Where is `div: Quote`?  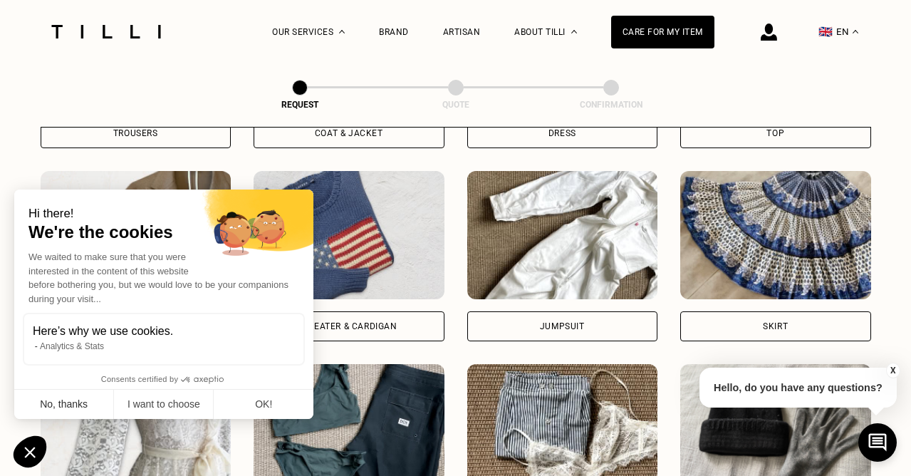
div: Quote is located at coordinates (456, 105).